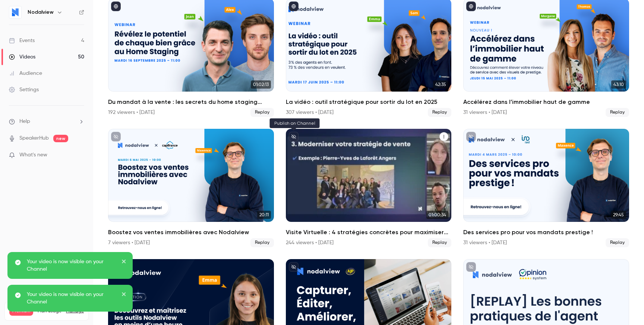 The image size is (644, 325). I want to click on div: Settings, so click(24, 90).